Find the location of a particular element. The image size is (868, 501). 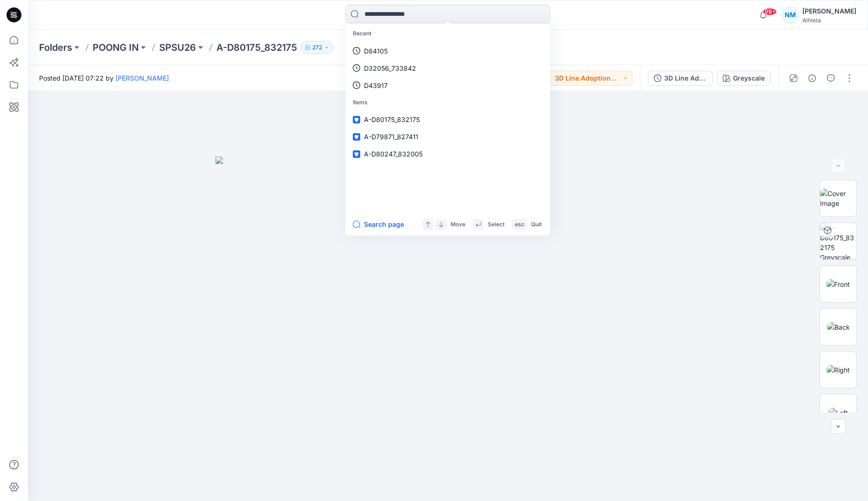

span: A-D80175_832175 is located at coordinates (392, 119).